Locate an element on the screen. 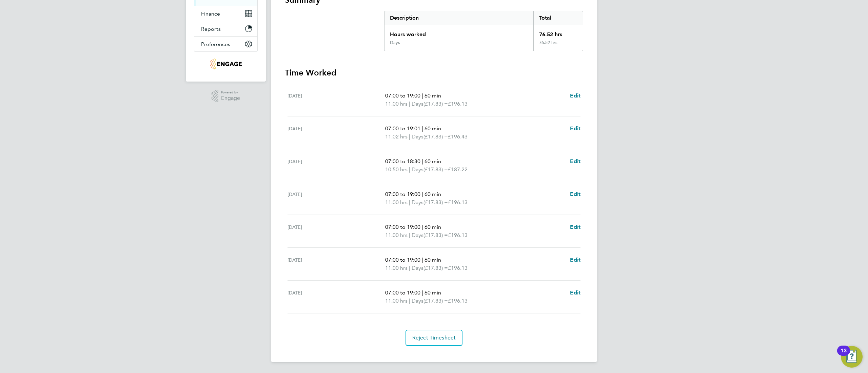  div: Description is located at coordinates (459, 18).